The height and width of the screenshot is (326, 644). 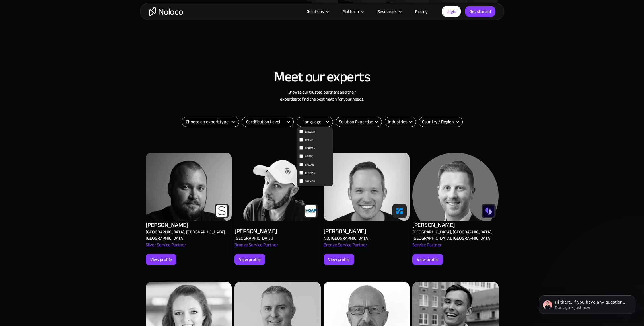 I want to click on div: Service Partner, so click(x=427, y=248).